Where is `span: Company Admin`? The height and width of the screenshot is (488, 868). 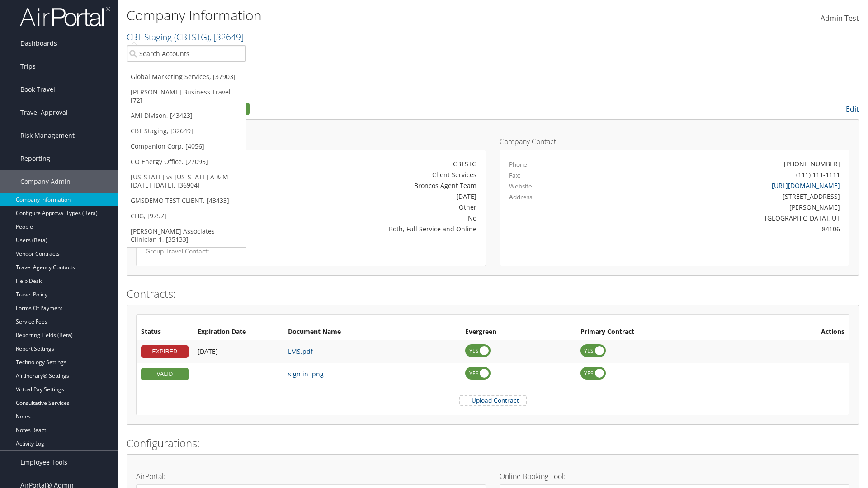 span: Company Admin is located at coordinates (46, 182).